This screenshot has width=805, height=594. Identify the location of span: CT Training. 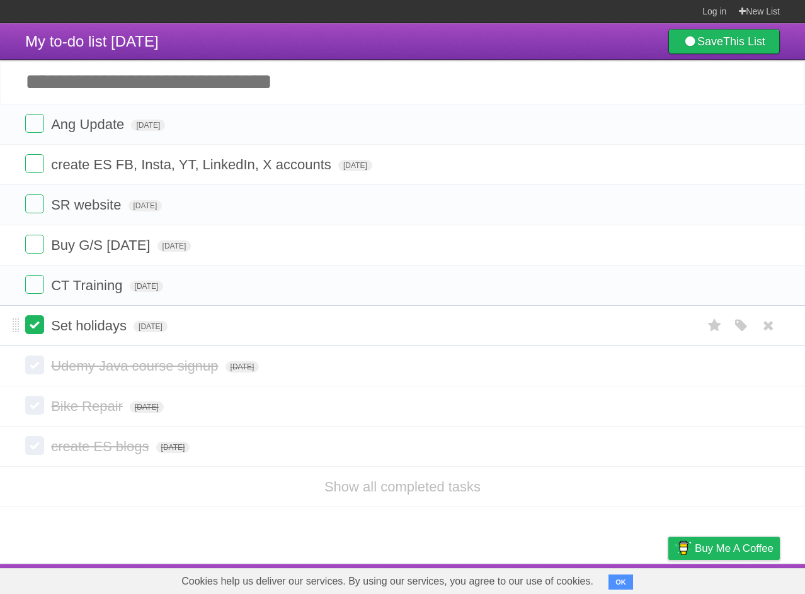
(88, 285).